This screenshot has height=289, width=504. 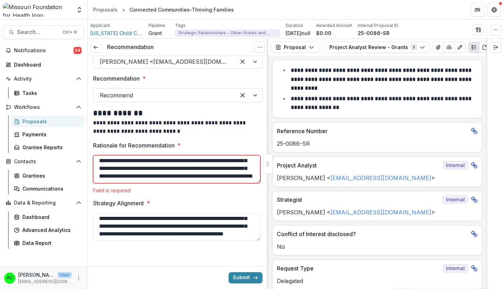 I want to click on p: Delegated, so click(x=377, y=281).